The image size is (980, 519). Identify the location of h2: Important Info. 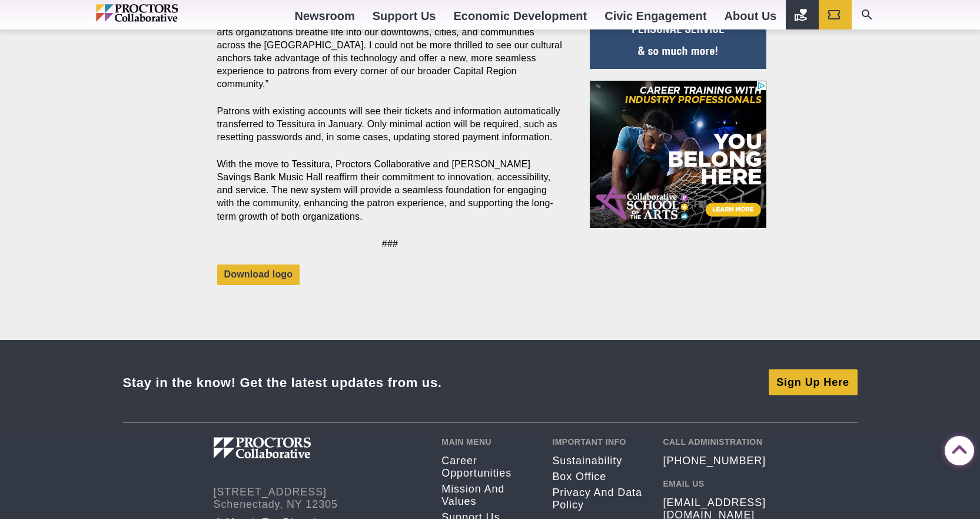
(599, 442).